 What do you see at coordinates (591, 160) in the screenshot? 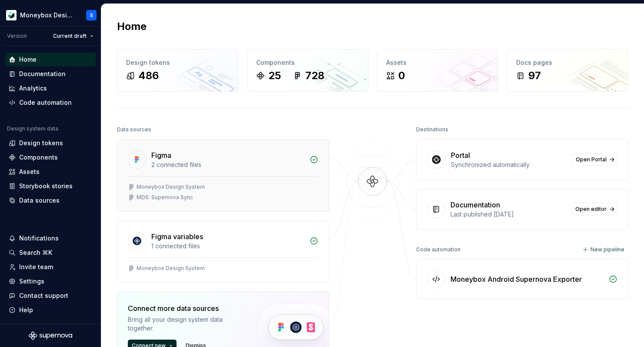
I see `span: Open Portal` at bounding box center [591, 160].